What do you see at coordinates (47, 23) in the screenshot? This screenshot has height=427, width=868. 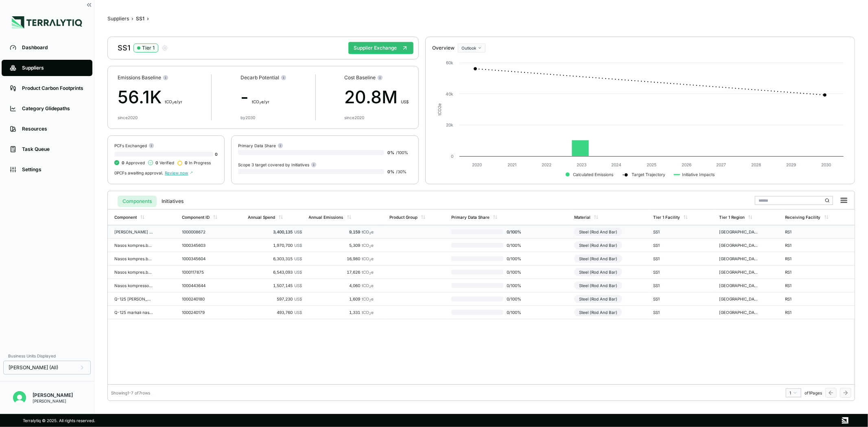 I see `img: Logo` at bounding box center [47, 23].